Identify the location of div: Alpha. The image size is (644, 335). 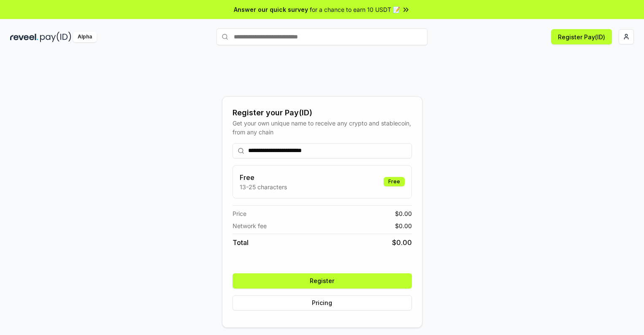
(85, 37).